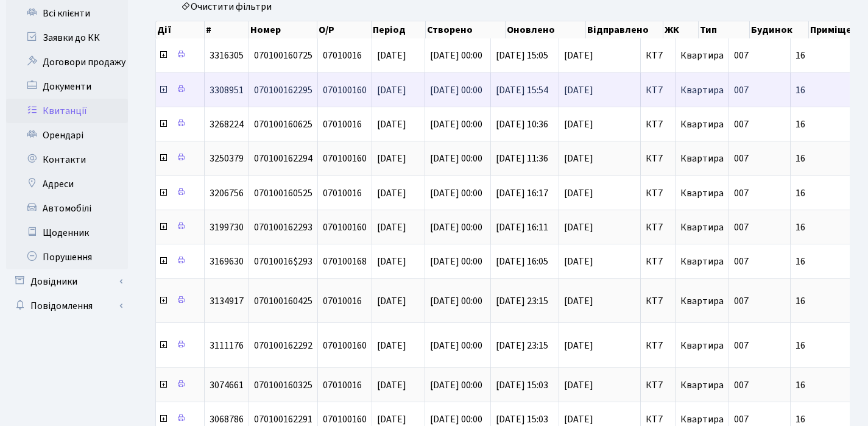  I want to click on span: 070100160625, so click(283, 125).